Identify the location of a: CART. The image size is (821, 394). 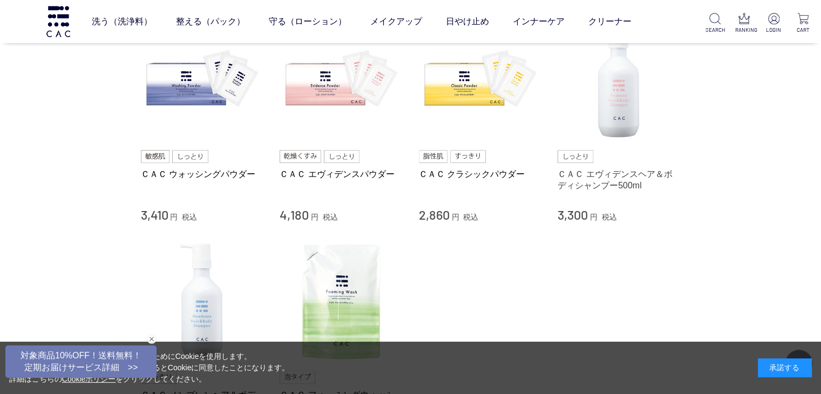
(803, 23).